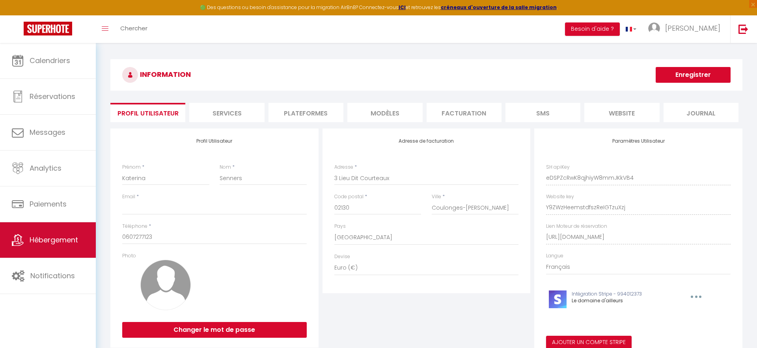 The image size is (757, 348). I want to click on h4: Adresse de facturation, so click(427, 141).